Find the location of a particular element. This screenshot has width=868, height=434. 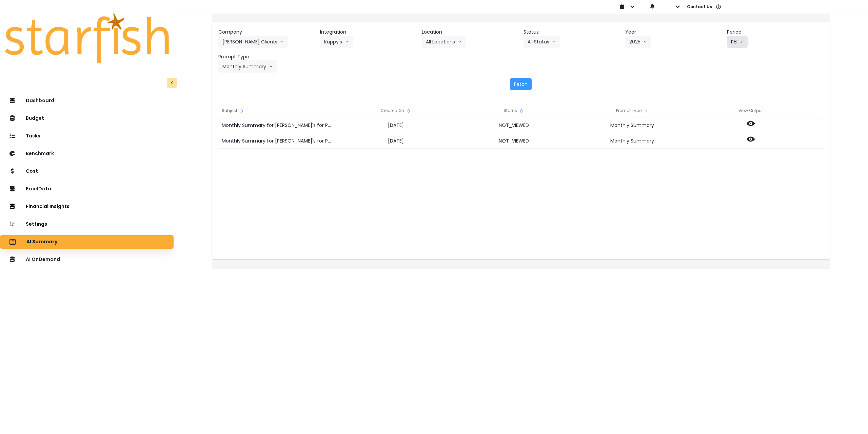

header: Integration is located at coordinates (368, 32).